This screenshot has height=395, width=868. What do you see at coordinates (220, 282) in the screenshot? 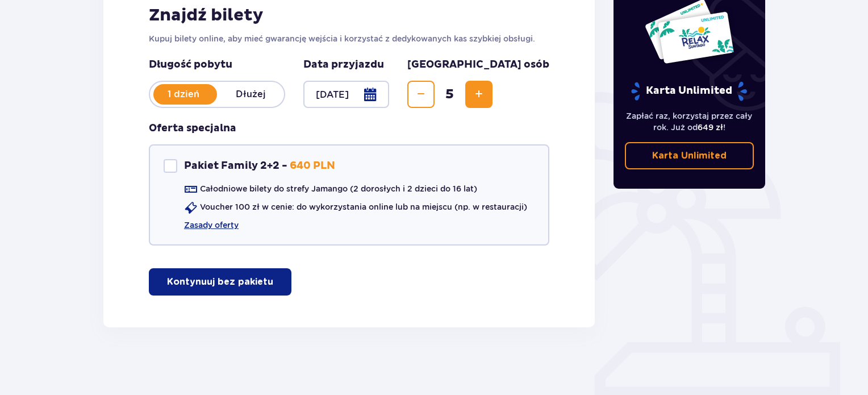
I see `p: Kontynuuj bez pakietu` at bounding box center [220, 282].